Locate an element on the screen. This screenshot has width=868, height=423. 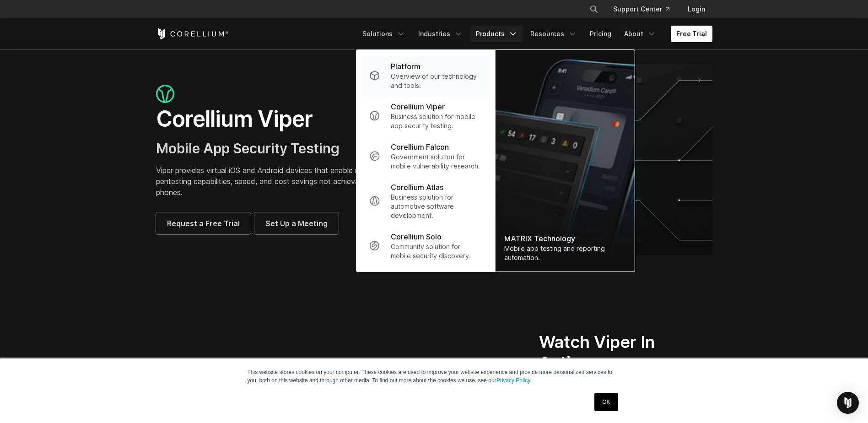
p: Business solution for automotive software development. is located at coordinates (436, 206).